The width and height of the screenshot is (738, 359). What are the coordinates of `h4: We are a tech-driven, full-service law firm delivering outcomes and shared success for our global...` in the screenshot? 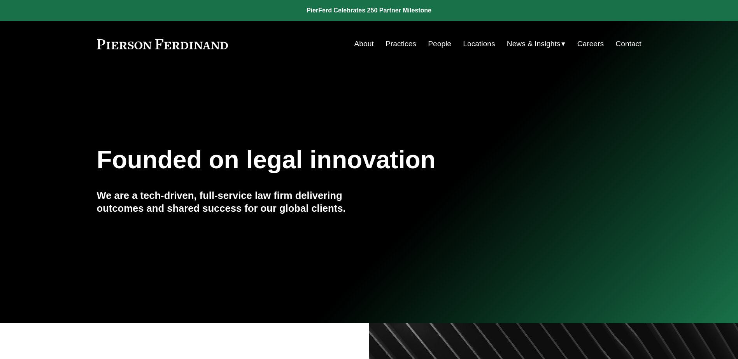 It's located at (233, 202).